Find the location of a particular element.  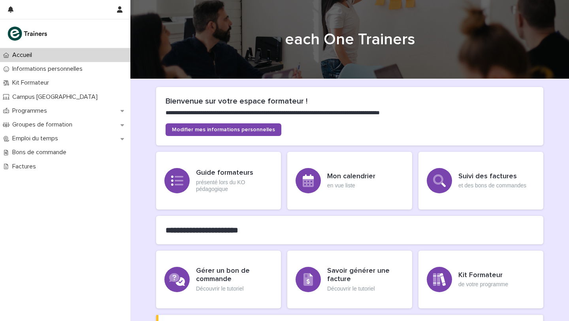

p: Groupes de formation is located at coordinates (44, 124).